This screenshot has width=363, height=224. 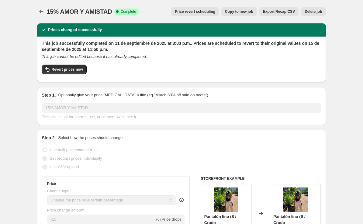 What do you see at coordinates (128, 12) in the screenshot?
I see `span: Complete` at bounding box center [128, 12].